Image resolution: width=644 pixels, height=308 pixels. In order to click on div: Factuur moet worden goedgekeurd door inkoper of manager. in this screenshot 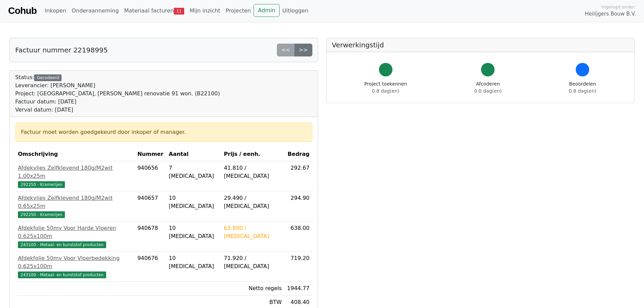, I will do `click(164, 132)`.